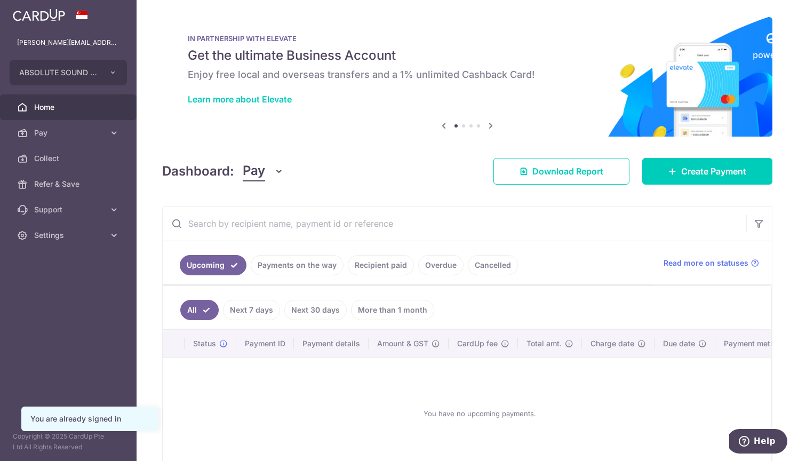  What do you see at coordinates (567, 171) in the screenshot?
I see `span: Download Report` at bounding box center [567, 171].